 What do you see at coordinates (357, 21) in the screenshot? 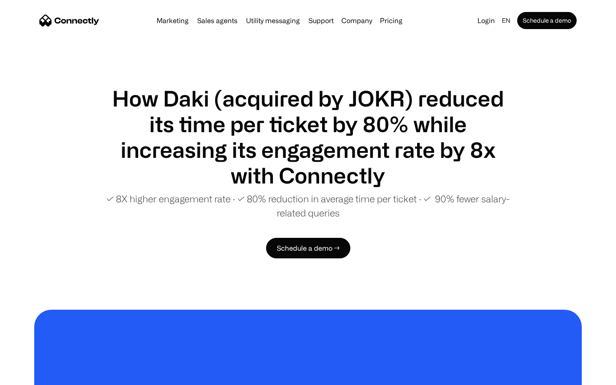
I see `div: Company` at bounding box center [357, 21].